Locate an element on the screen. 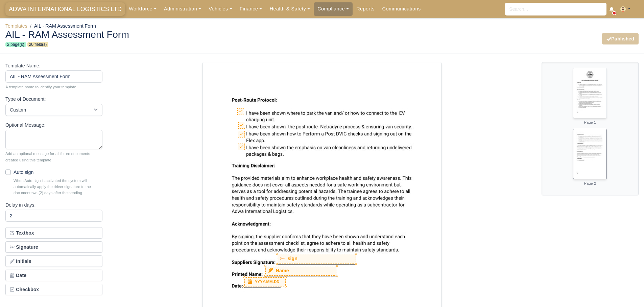 The image size is (644, 307). input: Search... is located at coordinates (556, 9).